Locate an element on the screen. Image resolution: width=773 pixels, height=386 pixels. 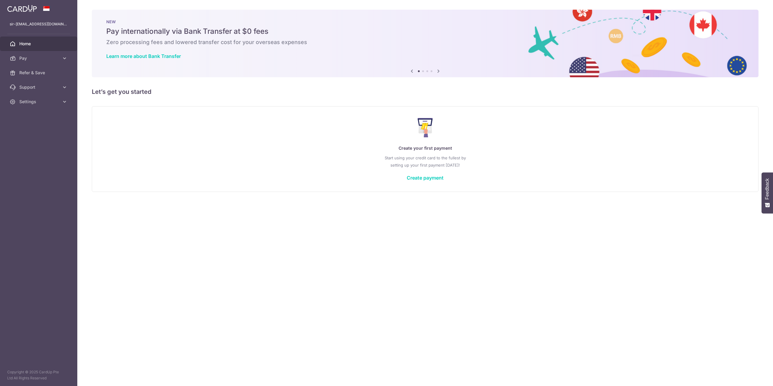
img: Make Payment is located at coordinates (425, 128).